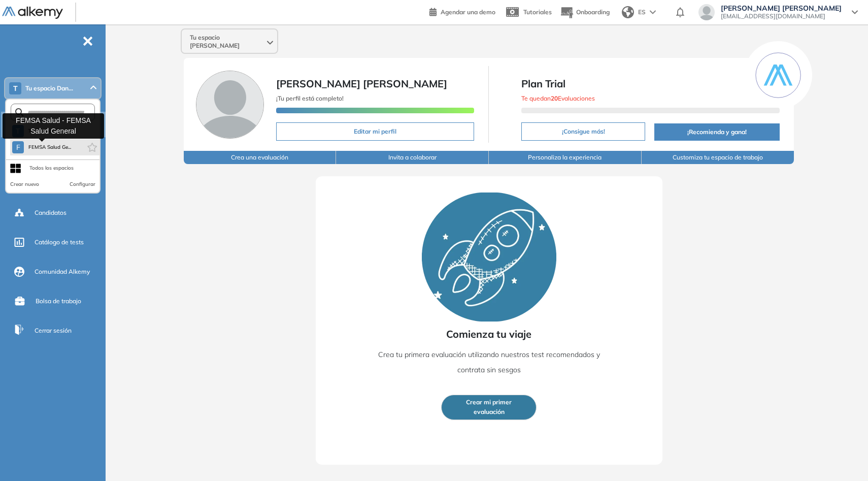 The height and width of the screenshot is (481, 868). I want to click on span: Cerrar sesión, so click(53, 331).